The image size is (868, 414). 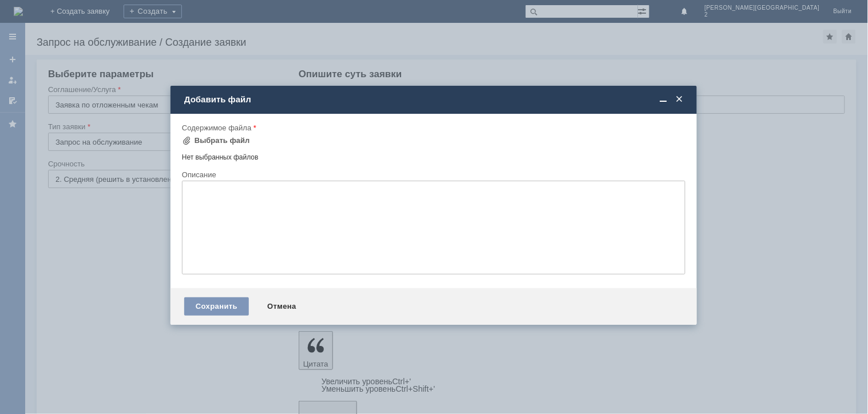 I want to click on div: Содержимое файла, so click(x=433, y=127).